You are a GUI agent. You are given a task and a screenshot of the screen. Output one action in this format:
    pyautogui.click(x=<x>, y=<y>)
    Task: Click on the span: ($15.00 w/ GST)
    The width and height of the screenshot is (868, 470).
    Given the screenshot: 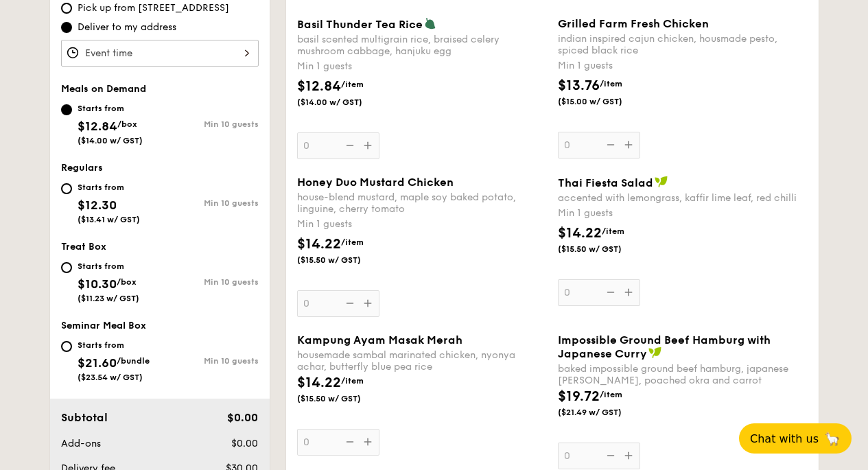 What is the action you would take?
    pyautogui.click(x=604, y=101)
    